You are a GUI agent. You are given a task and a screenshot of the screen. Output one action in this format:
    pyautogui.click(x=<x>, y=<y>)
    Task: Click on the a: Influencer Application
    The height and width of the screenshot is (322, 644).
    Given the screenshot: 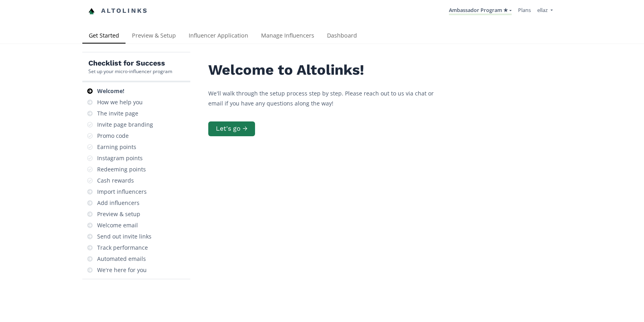 What is the action you would take?
    pyautogui.click(x=218, y=36)
    